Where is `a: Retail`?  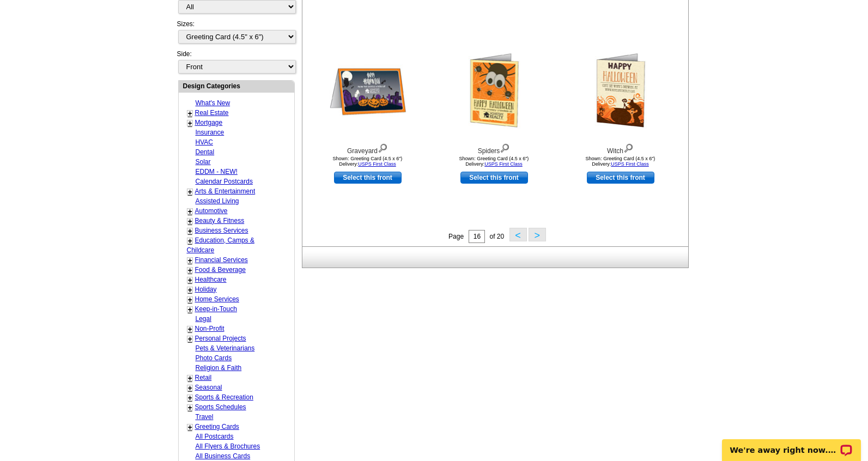 a: Retail is located at coordinates (203, 378).